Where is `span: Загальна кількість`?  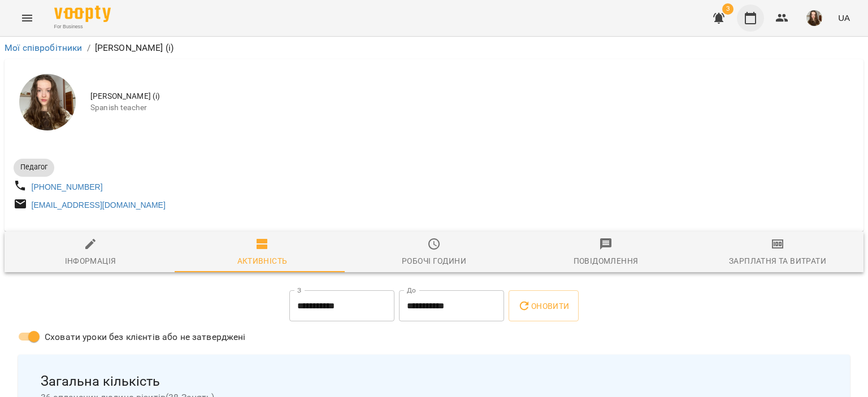
span: Загальна кількість is located at coordinates (434, 381).